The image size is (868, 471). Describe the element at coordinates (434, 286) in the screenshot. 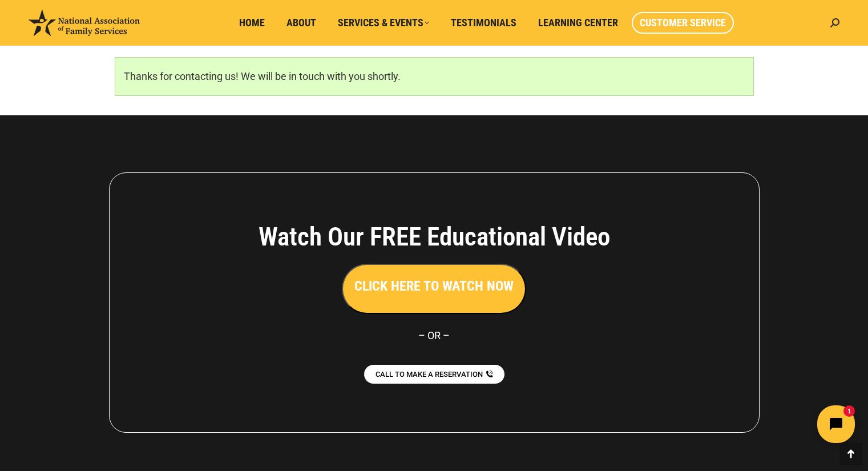

I see `h3: CLICK HERE TO WATCH NOW` at that location.